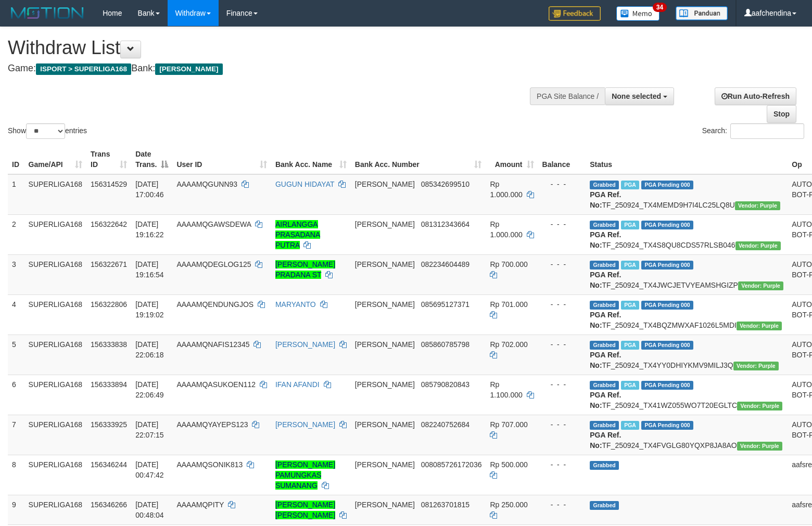 This screenshot has height=526, width=812. What do you see at coordinates (686, 394) in the screenshot?
I see `td: TF_250924_TX41WZ055WO7T20EGLTC` at bounding box center [686, 394].